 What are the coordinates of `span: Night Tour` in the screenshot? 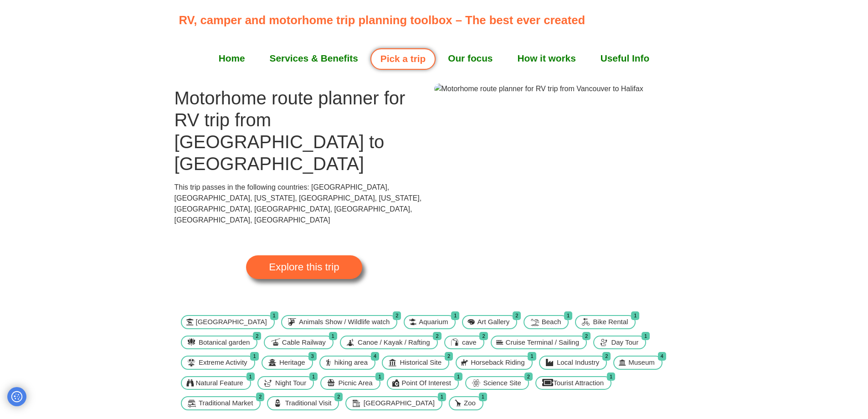 It's located at (291, 383).